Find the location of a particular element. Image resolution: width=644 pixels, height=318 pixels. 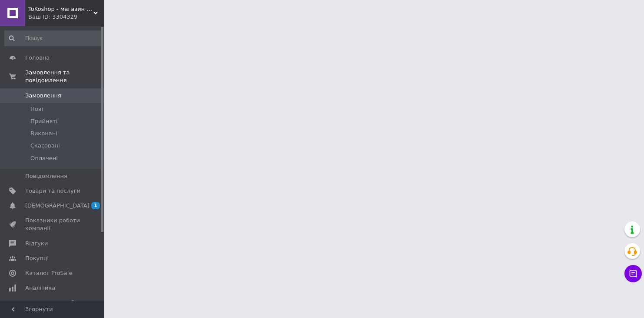

span: 1 is located at coordinates (95, 205).